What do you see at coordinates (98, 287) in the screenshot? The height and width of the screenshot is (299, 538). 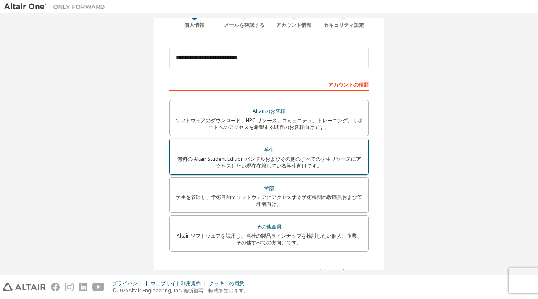 I see `img: youtube.svg` at bounding box center [98, 287].